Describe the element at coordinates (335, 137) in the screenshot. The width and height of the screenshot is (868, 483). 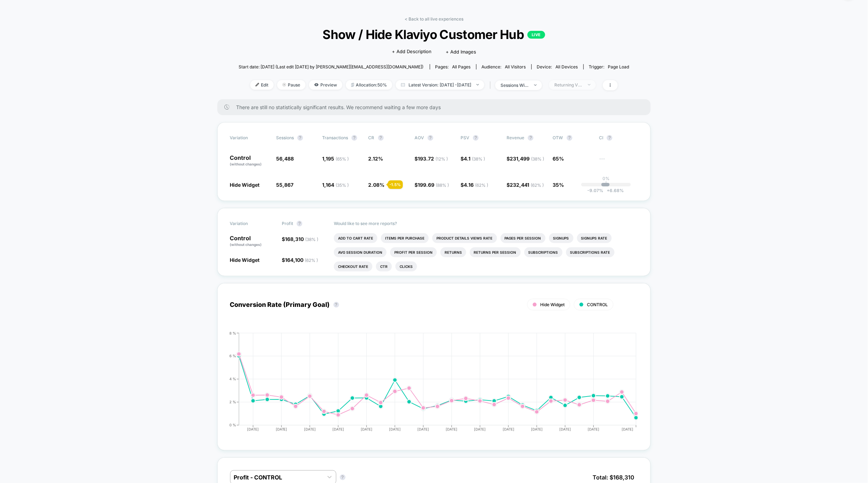
I see `span: Transactions` at that location.